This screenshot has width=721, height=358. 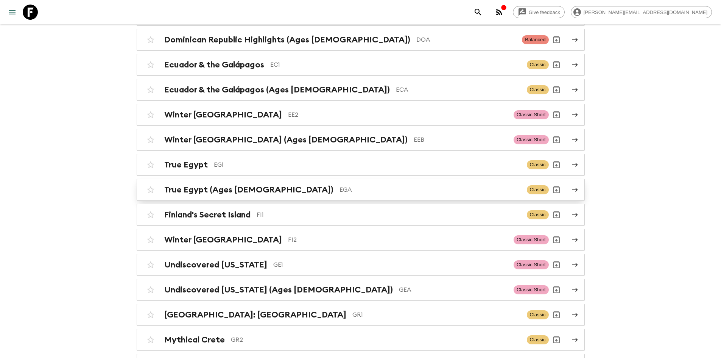 What do you see at coordinates (376, 340) in the screenshot?
I see `p: GR2` at bounding box center [376, 340].